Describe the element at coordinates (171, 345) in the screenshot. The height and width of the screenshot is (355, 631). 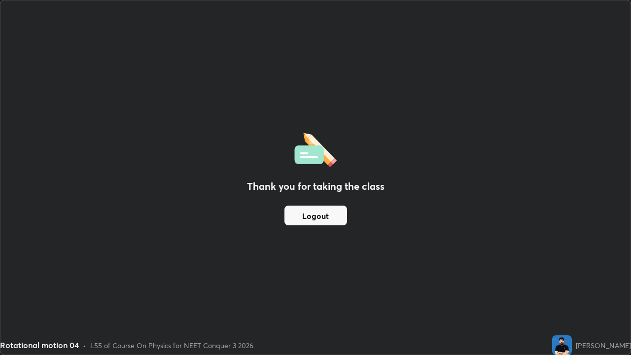
I see `div: L55 of Course On Physics for NEET Conquer 3 2026` at that location.